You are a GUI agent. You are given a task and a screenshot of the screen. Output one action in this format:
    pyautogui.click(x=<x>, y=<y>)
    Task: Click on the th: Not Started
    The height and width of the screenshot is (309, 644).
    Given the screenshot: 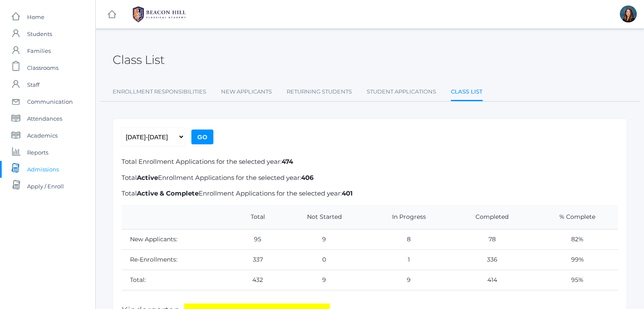 What is the action you would take?
    pyautogui.click(x=321, y=217)
    